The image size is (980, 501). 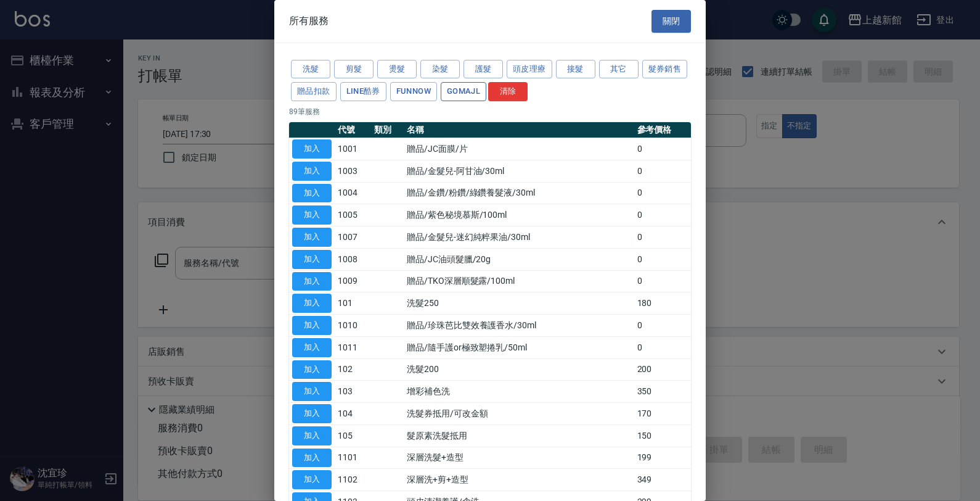 What do you see at coordinates (519, 149) in the screenshot?
I see `td: 贈品/JC面膜/片` at bounding box center [519, 149].